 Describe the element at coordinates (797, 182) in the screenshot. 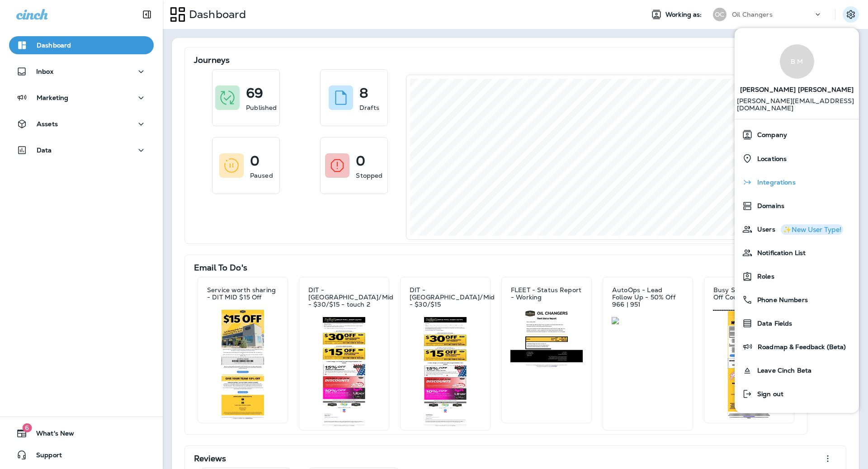

I see `button: Integrations` at that location.